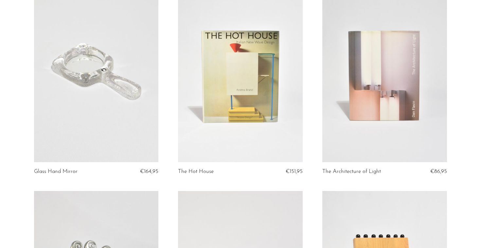 The image size is (481, 248). Describe the element at coordinates (294, 171) in the screenshot. I see `span: €151,95` at that location.